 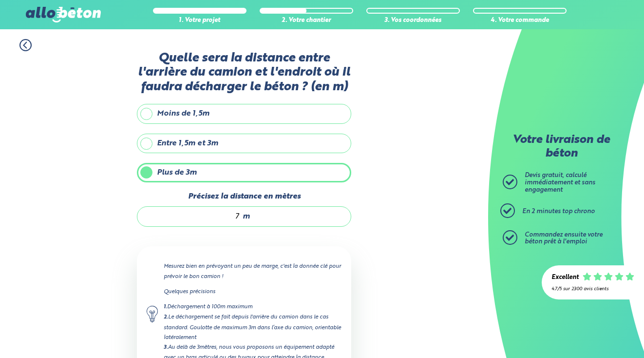 What do you see at coordinates (252, 307) in the screenshot?
I see `div: Déchargement à 100m maximum` at bounding box center [252, 307].